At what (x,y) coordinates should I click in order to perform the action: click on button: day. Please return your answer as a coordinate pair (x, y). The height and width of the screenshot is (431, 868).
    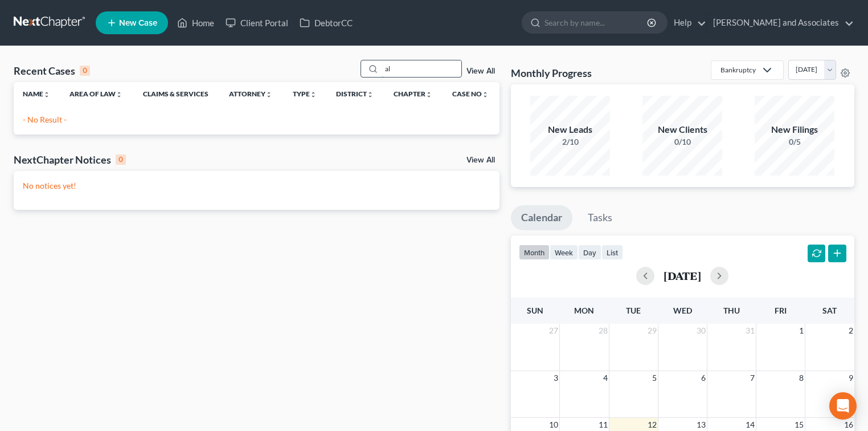
    Looking at the image, I should click on (590, 252).